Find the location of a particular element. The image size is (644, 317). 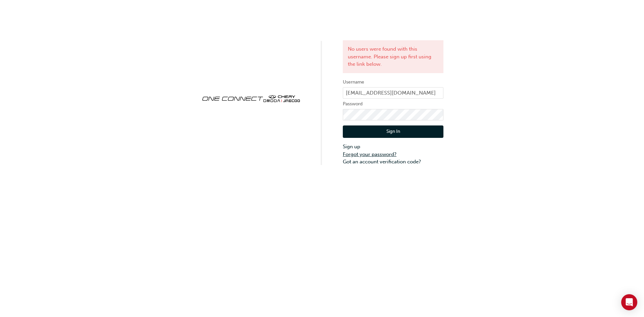

div: No users were found with this username. Please sign up first using the link below. is located at coordinates (393, 56).